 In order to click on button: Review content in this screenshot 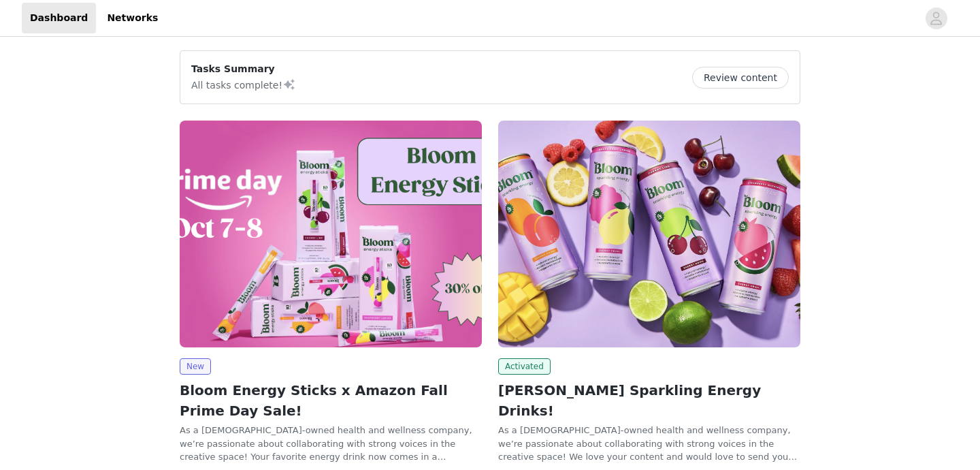, I will do `click(741, 77)`.